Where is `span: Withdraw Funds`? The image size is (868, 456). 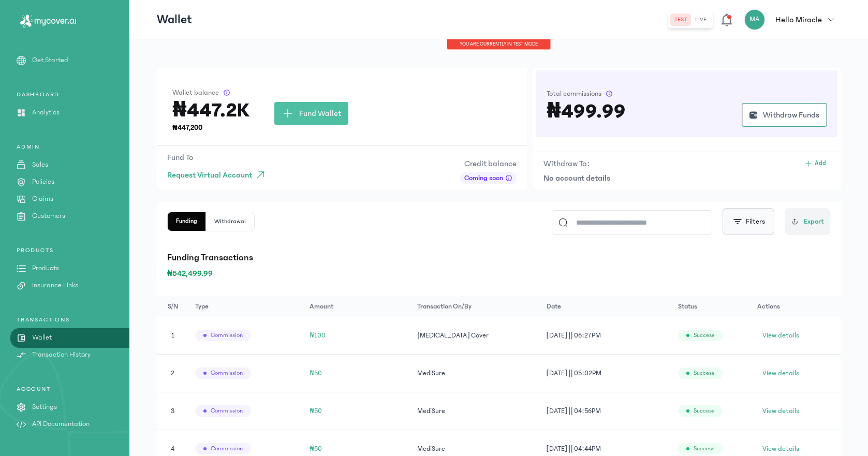 span: Withdraw Funds is located at coordinates (791, 115).